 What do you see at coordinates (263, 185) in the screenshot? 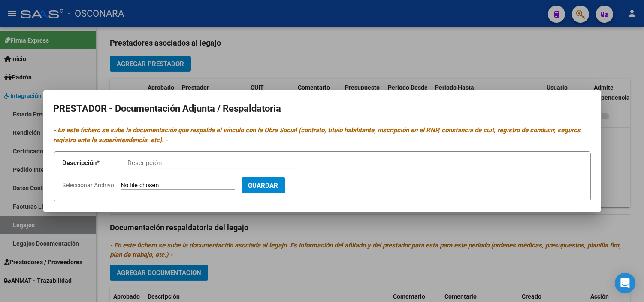
I see `button: Guardar` at bounding box center [263, 185].